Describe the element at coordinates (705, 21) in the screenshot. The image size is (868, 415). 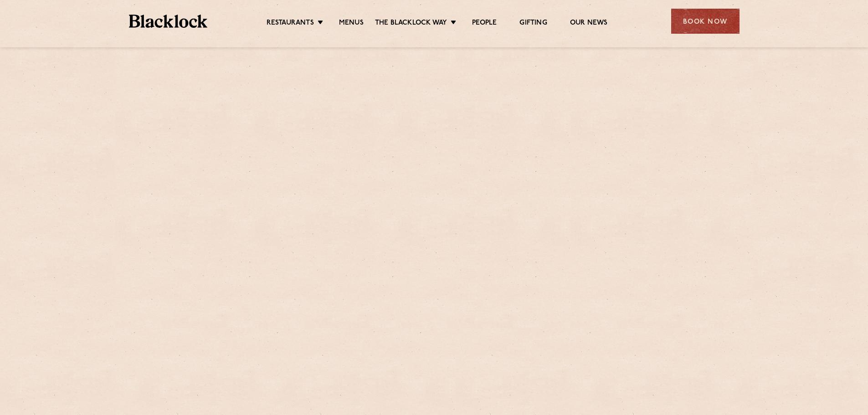
I see `div: Book Now` at that location.